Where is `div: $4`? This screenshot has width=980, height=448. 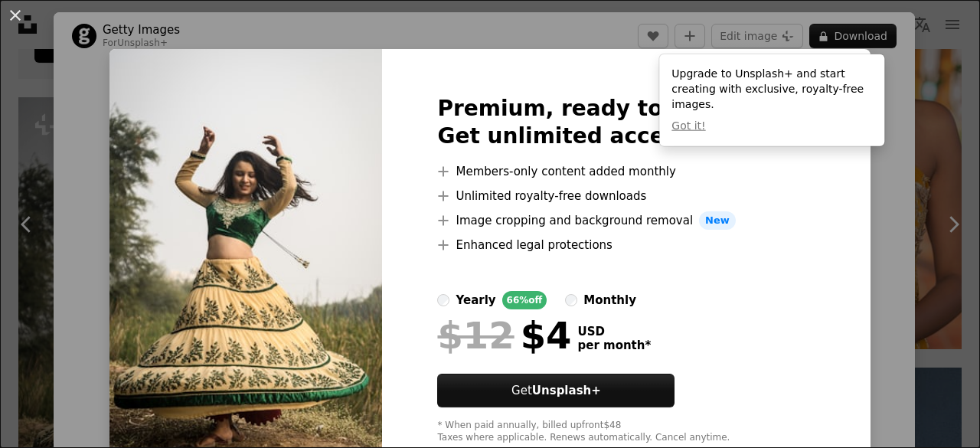
div: $4 is located at coordinates (504, 335).